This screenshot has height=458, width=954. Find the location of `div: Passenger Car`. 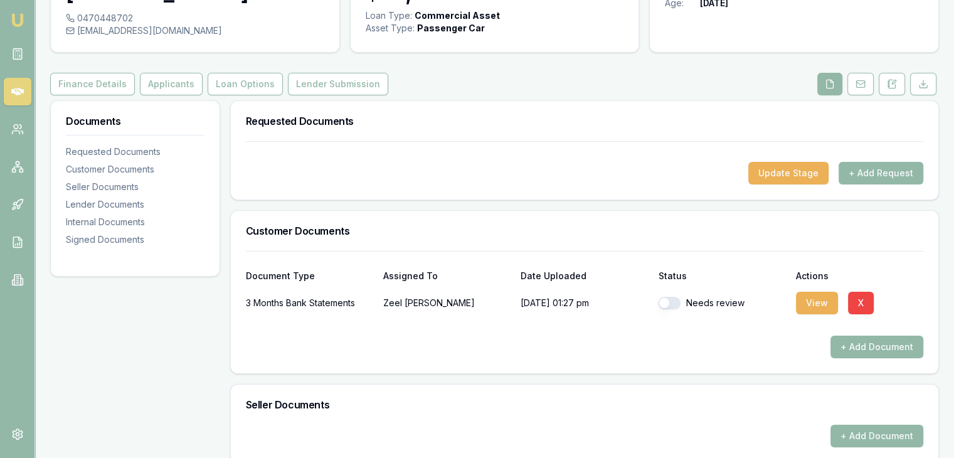

div: Passenger Car is located at coordinates (451, 28).